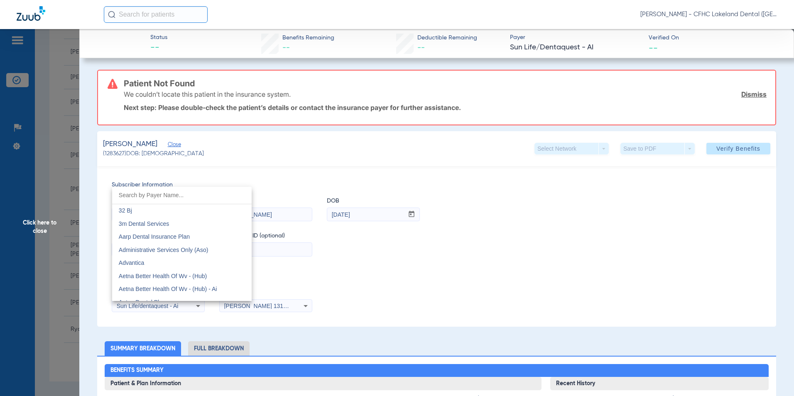  What do you see at coordinates (154, 237) in the screenshot?
I see `span: Aarp Dental Insurance Plan` at bounding box center [154, 237].